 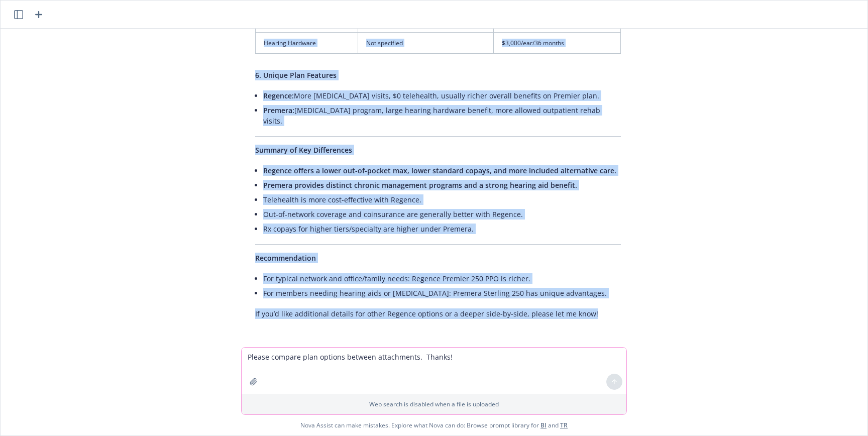 I want to click on a: TR, so click(x=564, y=425).